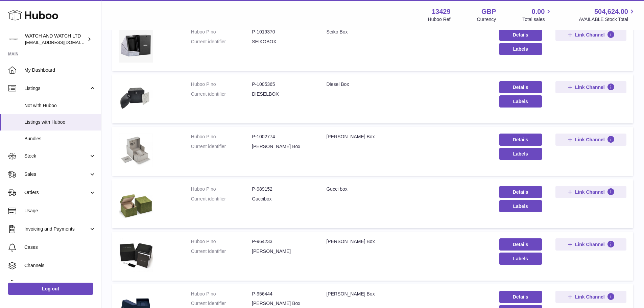 This screenshot has width=644, height=308. What do you see at coordinates (282, 32) in the screenshot?
I see `dd: P-1019370` at bounding box center [282, 32].